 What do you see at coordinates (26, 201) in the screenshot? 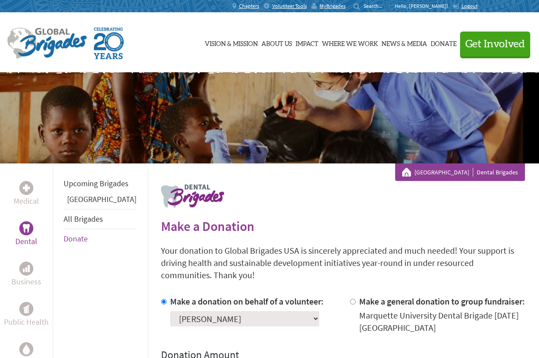
I see `p: Medical` at bounding box center [26, 201].